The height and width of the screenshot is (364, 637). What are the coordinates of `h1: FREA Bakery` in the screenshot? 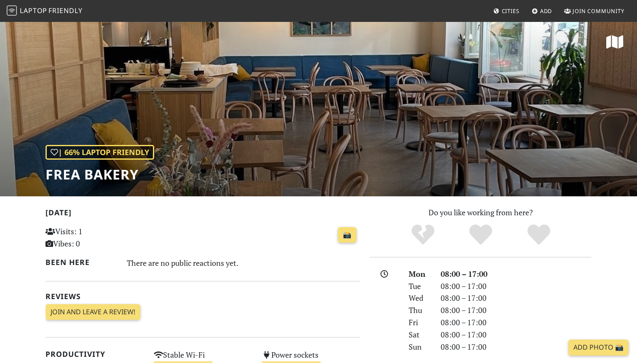 It's located at (100, 175).